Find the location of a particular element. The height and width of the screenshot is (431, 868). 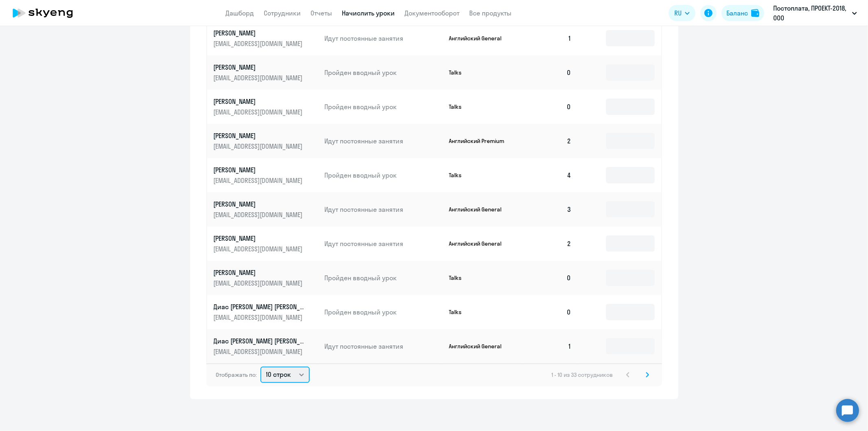

a: Все продукты is located at coordinates (491, 13).